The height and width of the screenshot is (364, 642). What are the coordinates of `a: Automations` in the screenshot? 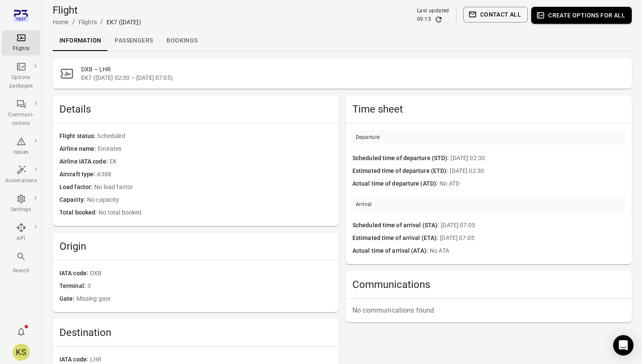 It's located at (21, 175).